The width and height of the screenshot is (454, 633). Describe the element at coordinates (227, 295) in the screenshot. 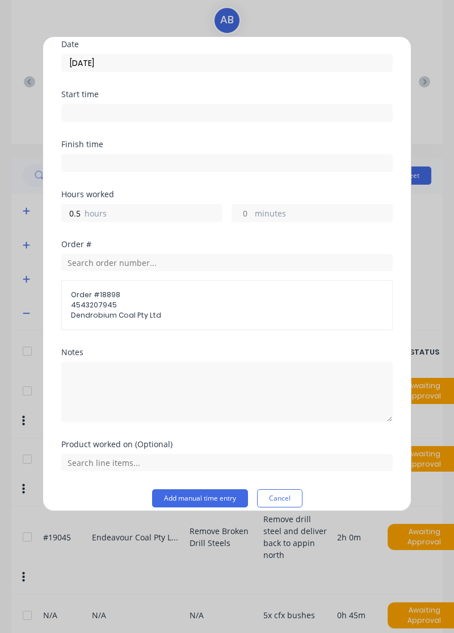

I see `span: Order # 18898` at that location.